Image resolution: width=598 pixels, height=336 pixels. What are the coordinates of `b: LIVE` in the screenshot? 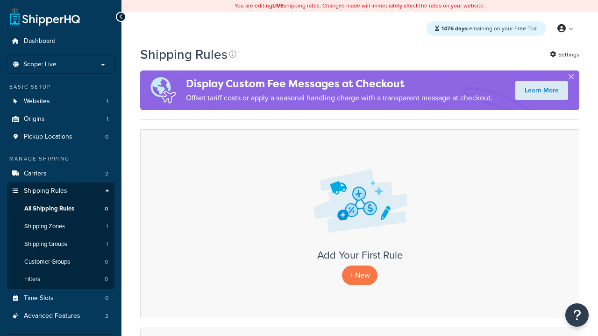 It's located at (278, 6).